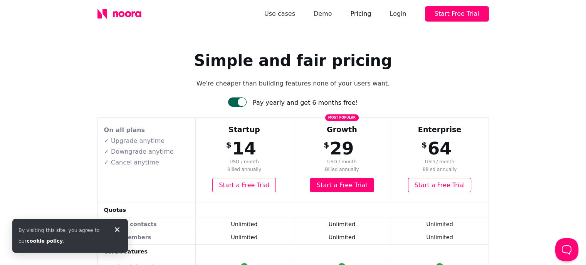 This screenshot has width=586, height=265. I want to click on div: By visiting this site, you agree to our ., so click(62, 236).